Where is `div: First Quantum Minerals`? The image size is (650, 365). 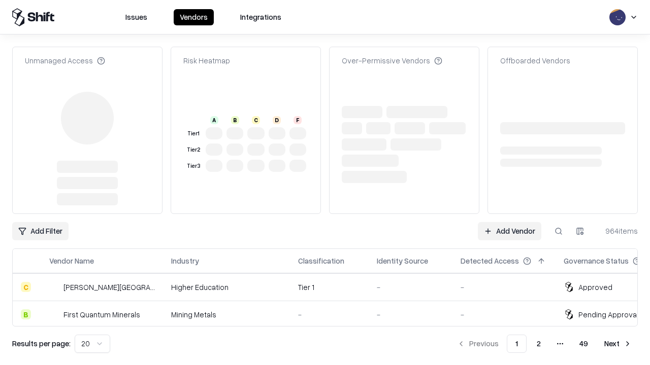 div: First Quantum Minerals is located at coordinates (102, 315).